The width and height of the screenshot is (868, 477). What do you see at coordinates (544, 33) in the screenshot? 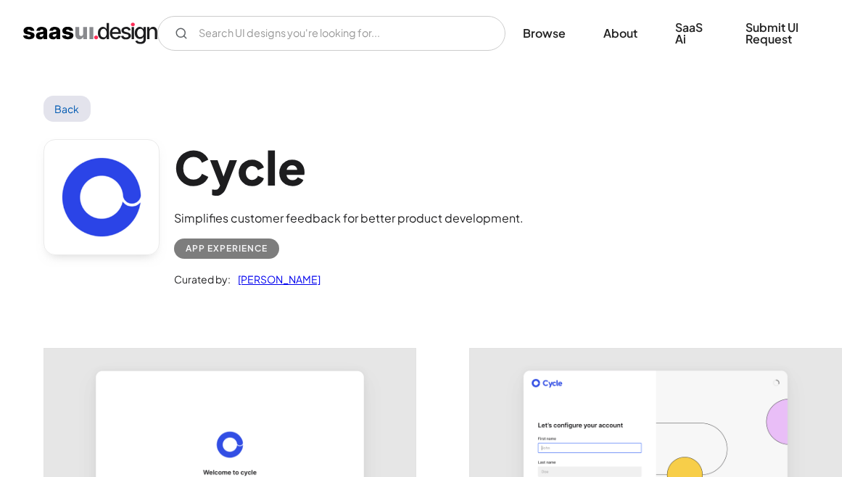
I see `a: Browse` at bounding box center [544, 33].